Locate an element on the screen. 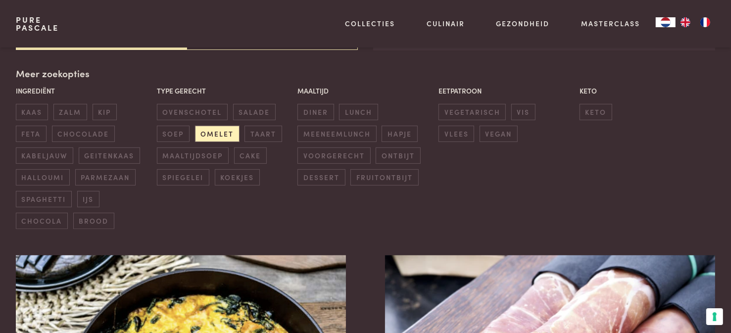  aside: Language selected: Nederlands is located at coordinates (686, 22).